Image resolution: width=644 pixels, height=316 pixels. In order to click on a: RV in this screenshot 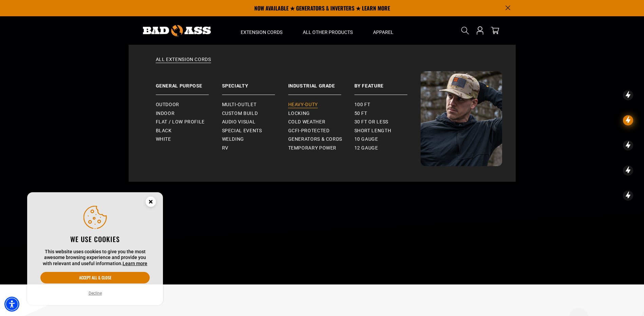, I will do `click(255, 148)`.